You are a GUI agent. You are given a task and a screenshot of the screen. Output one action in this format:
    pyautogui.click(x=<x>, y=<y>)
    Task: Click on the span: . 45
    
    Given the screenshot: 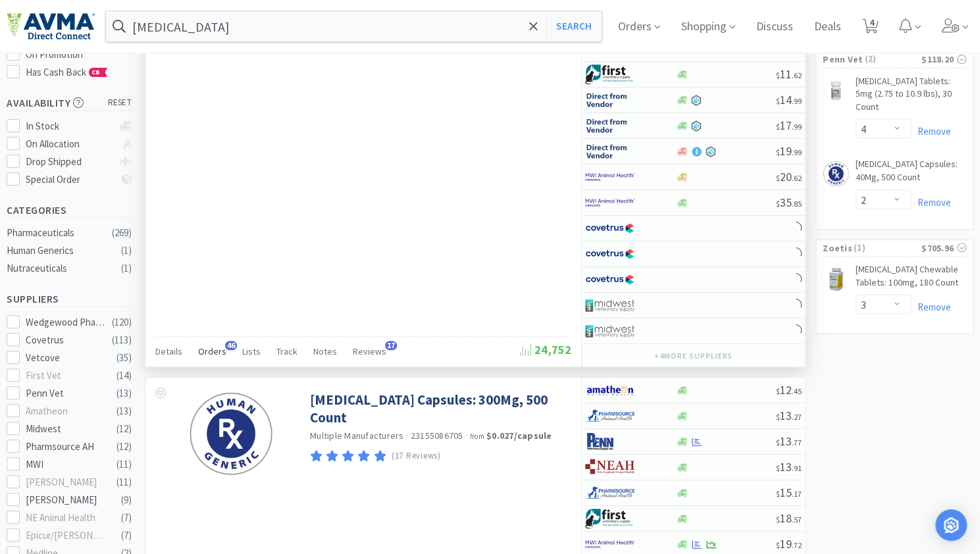 What is the action you would take?
    pyautogui.click(x=796, y=391)
    